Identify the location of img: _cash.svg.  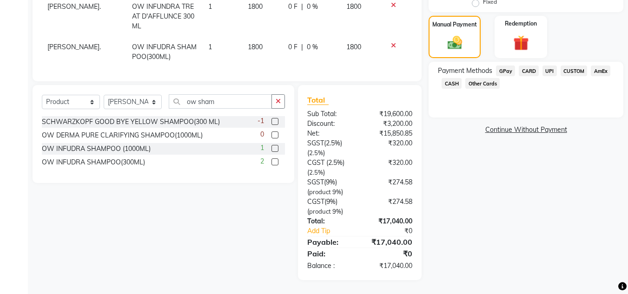
(454, 43).